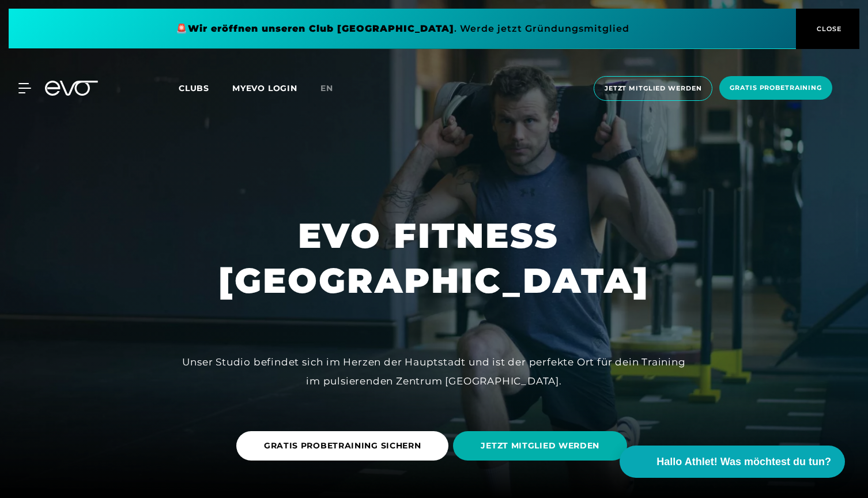  I want to click on span: Gratis Probetraining, so click(776, 88).